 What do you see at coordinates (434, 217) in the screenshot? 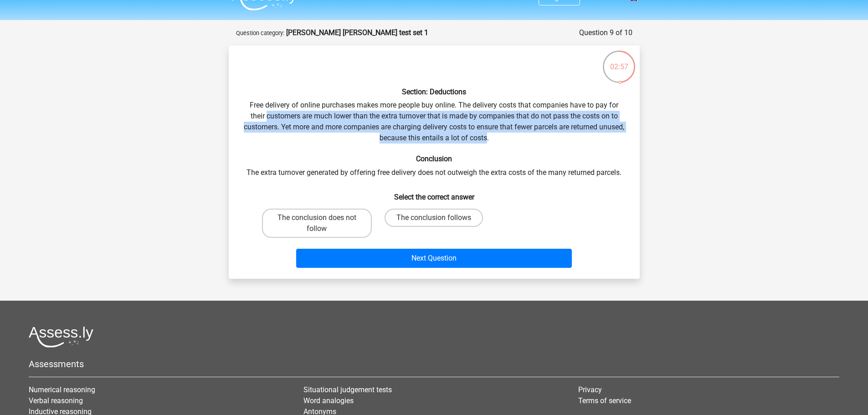
I see `label: The conclusion follows` at bounding box center [434, 217].